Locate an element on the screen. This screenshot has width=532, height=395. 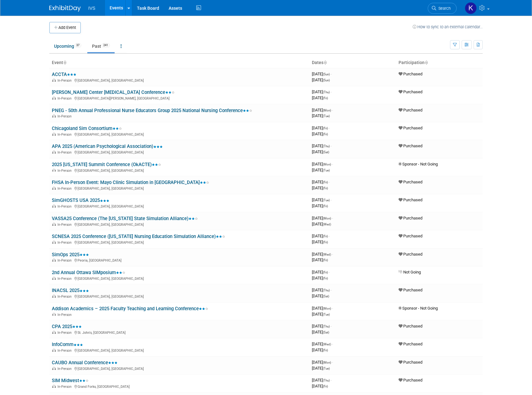
a: CAUBO Annual Conference is located at coordinates (84, 363).